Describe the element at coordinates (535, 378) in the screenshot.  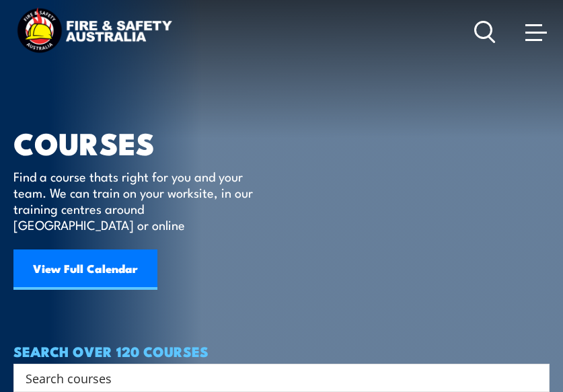
I see `button: Search magnifier button` at that location.